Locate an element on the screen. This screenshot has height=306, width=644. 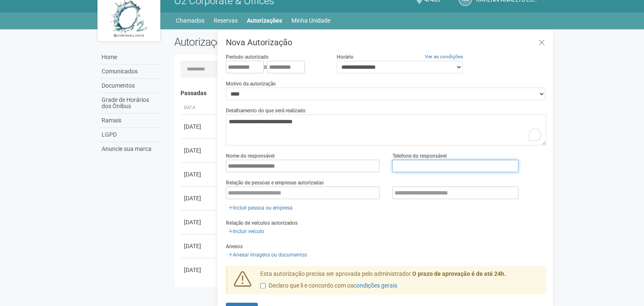
label: Período autorizado is located at coordinates (247, 57).